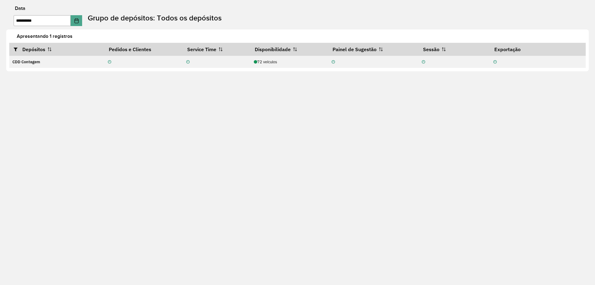 This screenshot has height=285, width=595. Describe the element at coordinates (290, 62) in the screenshot. I see `div: 72 veículos` at that location.